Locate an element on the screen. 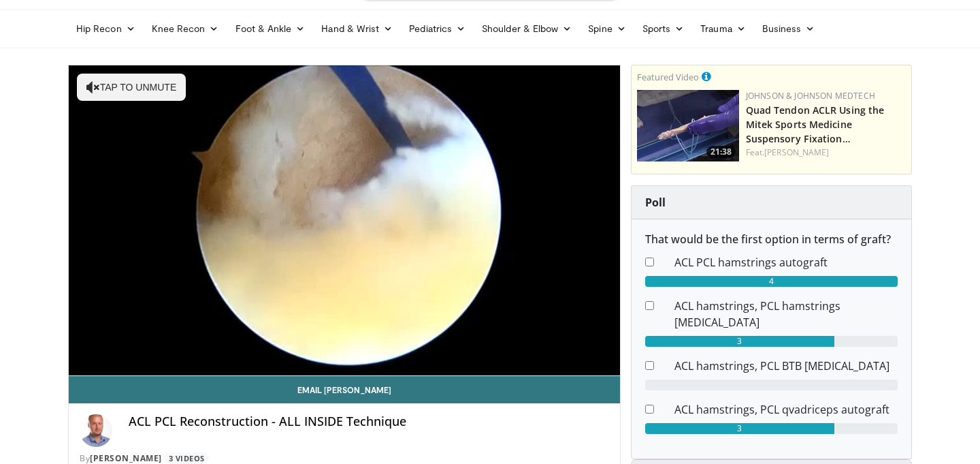 The height and width of the screenshot is (464, 980). a: Quad Tendon ACLR Using the Mitek Sports Medicine Suspensory Fixation… is located at coordinates (815, 124).